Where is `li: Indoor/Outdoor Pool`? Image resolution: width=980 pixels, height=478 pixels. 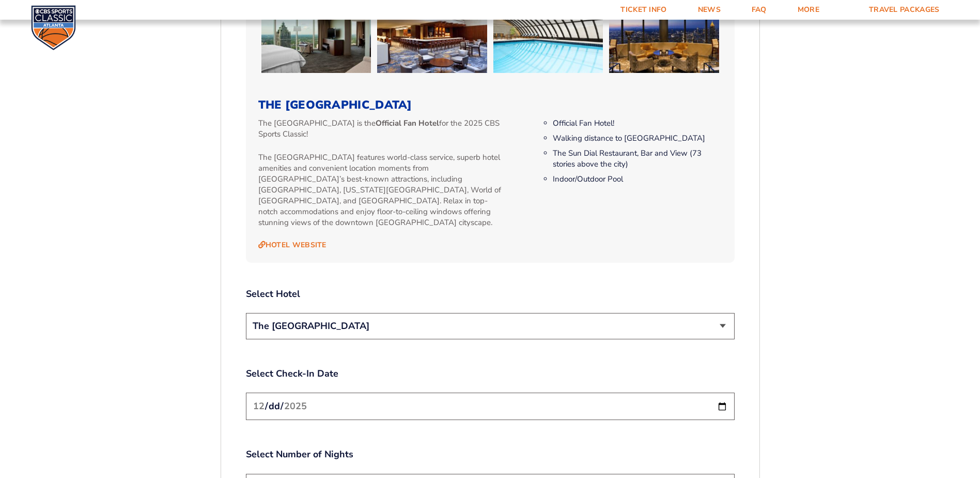 li: Indoor/Outdoor Pool is located at coordinates (637, 179).